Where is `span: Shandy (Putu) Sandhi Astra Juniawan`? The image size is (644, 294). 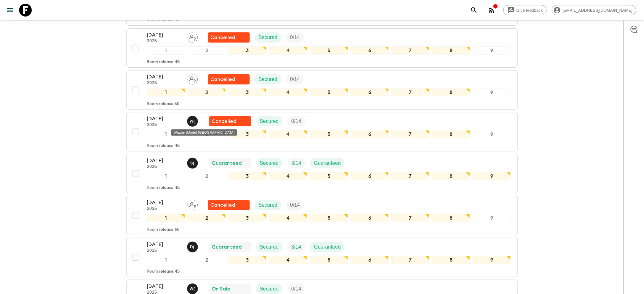 span: Shandy (Putu) Sandhi Astra Juniawan is located at coordinates (193, 162).